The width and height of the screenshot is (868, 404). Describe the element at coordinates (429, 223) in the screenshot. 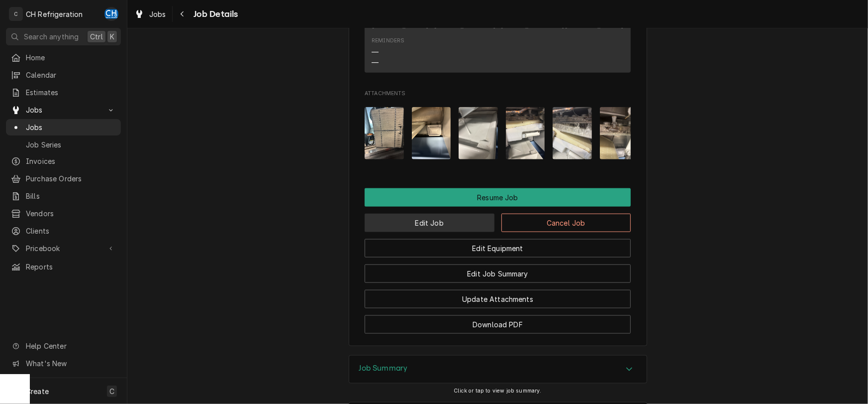

I see `button: Edit Job` at that location.